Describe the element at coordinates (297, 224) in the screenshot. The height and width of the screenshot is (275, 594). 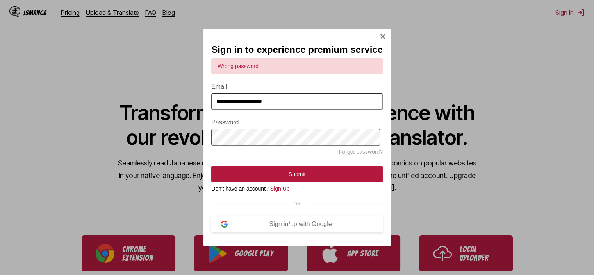
I see `button: Sign in/up with Google` at that location.